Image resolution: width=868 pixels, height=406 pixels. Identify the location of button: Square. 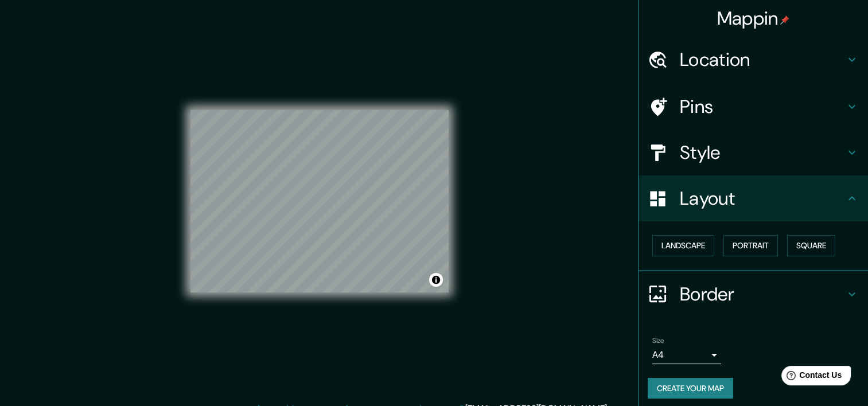
(811, 245).